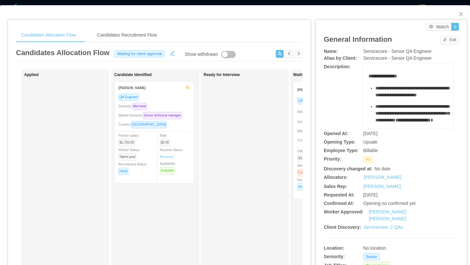  I want to click on span: Waiting for client approval, so click(139, 54).